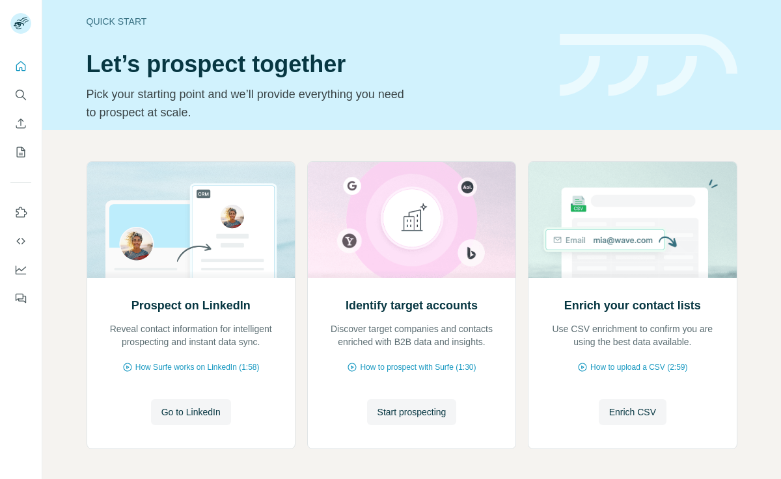  What do you see at coordinates (638, 368) in the screenshot?
I see `span: How to upload a CSV (2:59)` at bounding box center [638, 368].